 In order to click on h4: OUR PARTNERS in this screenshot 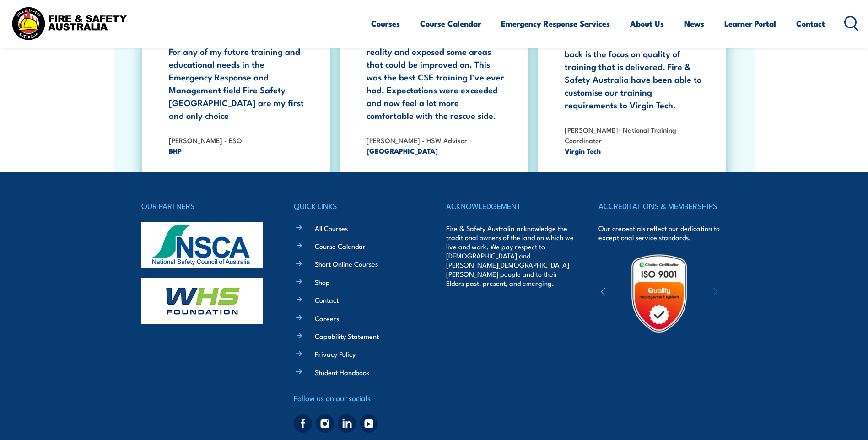, I will do `click(206, 206)`.